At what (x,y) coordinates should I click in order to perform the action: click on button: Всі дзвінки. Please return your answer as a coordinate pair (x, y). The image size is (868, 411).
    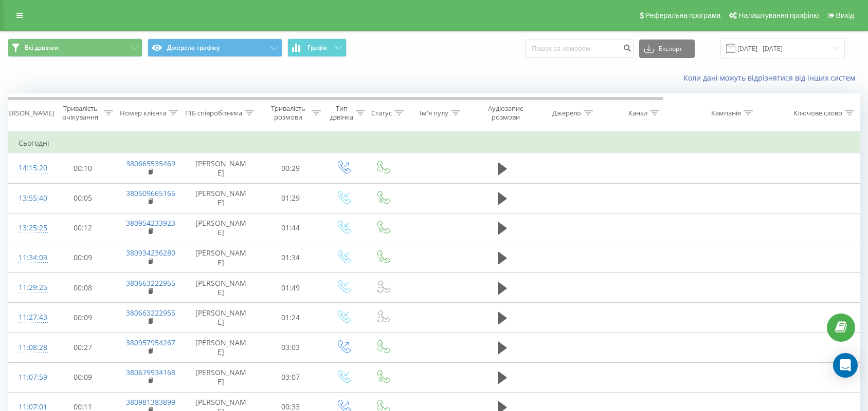
    Looking at the image, I should click on (75, 48).